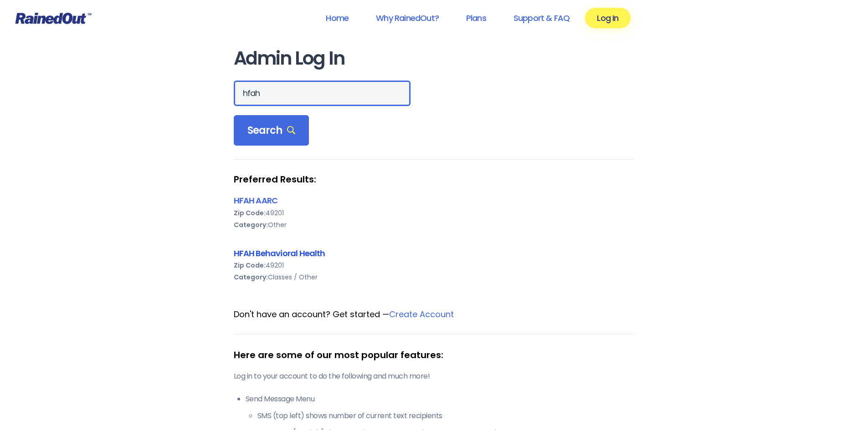 The width and height of the screenshot is (868, 430). What do you see at coordinates (434, 58) in the screenshot?
I see `h1: Admin Log In` at bounding box center [434, 58].